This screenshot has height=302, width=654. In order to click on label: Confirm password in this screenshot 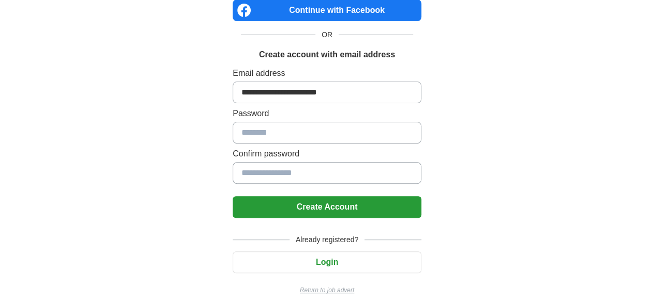, I will do `click(327, 154)`.